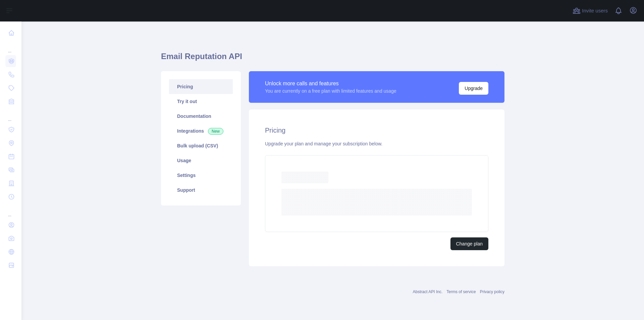 The width and height of the screenshot is (644, 320). I want to click on a: Pricing, so click(201, 87).